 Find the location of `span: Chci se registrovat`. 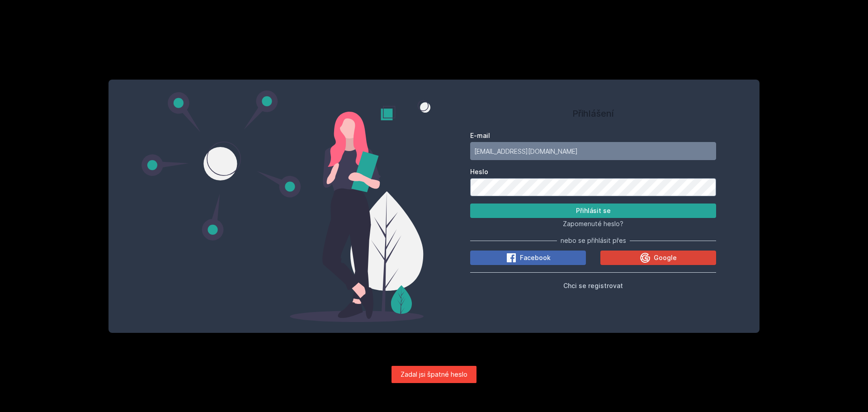

span: Chci se registrovat is located at coordinates (593, 286).